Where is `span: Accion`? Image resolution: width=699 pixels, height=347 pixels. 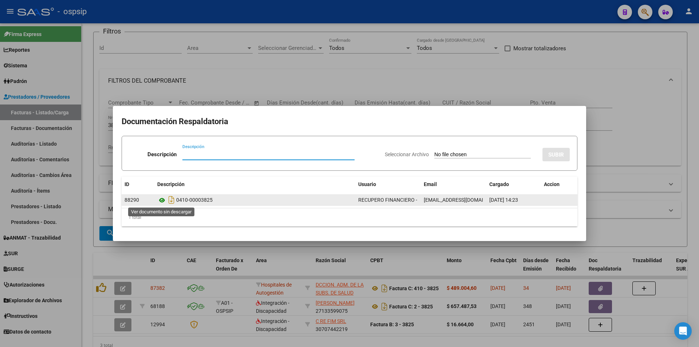 span: Accion is located at coordinates (551, 184).